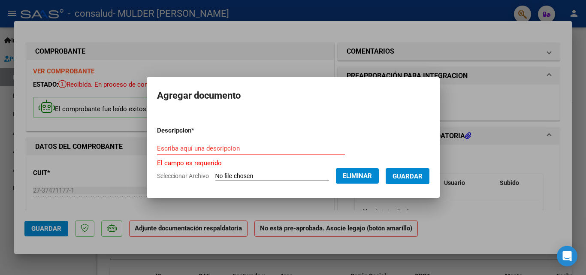 Image resolution: width=586 pixels, height=275 pixels. Describe the element at coordinates (408, 176) in the screenshot. I see `span: Guardar` at that location.